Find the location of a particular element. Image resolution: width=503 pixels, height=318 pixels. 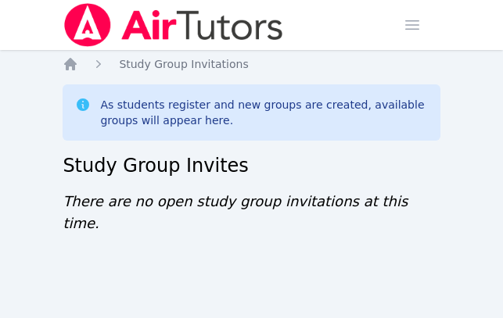

nav: Breadcrumb is located at coordinates (251, 64).